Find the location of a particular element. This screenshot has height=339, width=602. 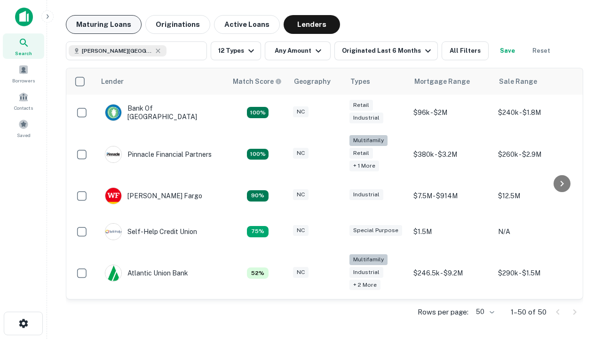

button: Originated Last 6 Months is located at coordinates (386, 51).